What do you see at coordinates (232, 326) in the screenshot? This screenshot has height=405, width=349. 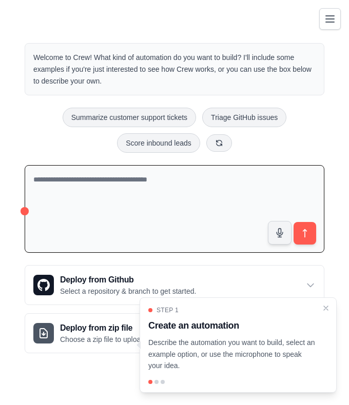 I see `h3: Create an automation` at bounding box center [232, 326].